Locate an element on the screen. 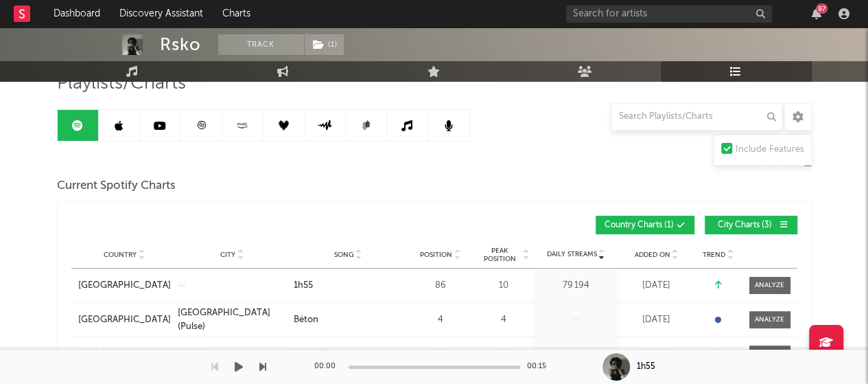  button: (1) is located at coordinates (324, 45).